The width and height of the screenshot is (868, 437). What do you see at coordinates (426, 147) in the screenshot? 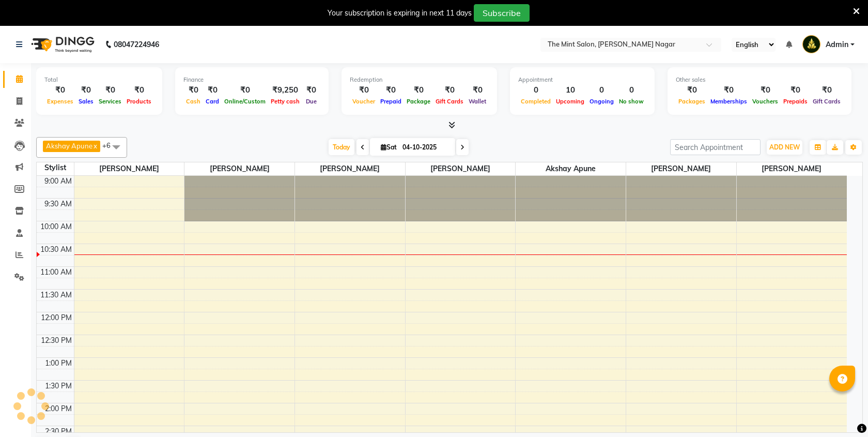
I see `input: 2025-10-04` at bounding box center [426, 147].